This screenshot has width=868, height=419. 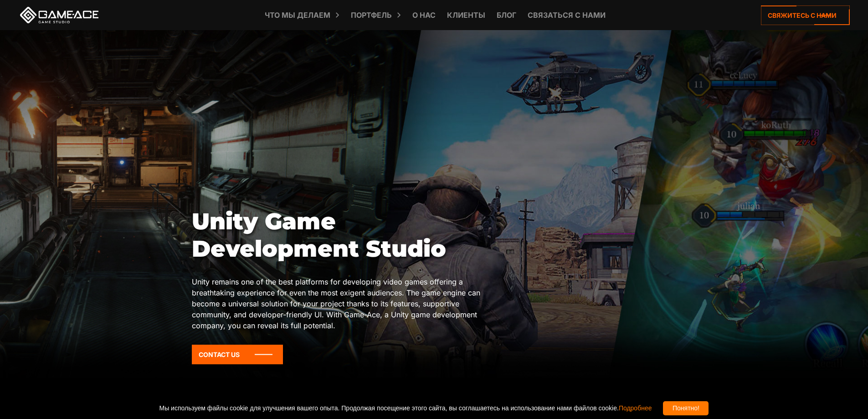 What do you see at coordinates (635, 408) in the screenshot?
I see `a: Подробнее` at bounding box center [635, 408].